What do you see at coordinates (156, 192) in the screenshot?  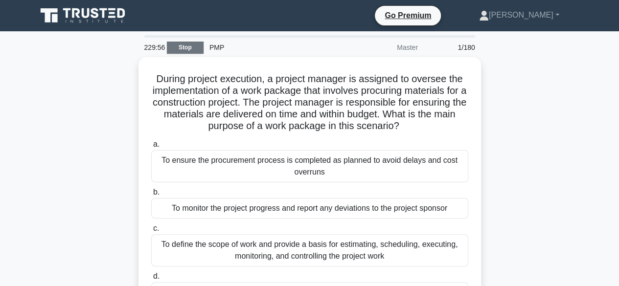 I see `span: b.` at bounding box center [156, 192].